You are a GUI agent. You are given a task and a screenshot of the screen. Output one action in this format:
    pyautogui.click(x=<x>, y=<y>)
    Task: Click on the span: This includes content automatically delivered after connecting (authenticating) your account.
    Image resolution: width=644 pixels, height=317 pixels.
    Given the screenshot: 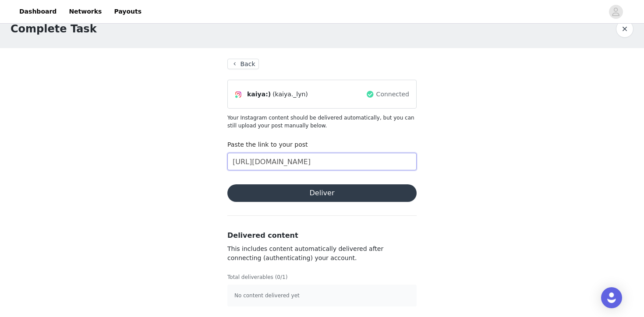 What is the action you would take?
    pyautogui.click(x=305, y=253)
    